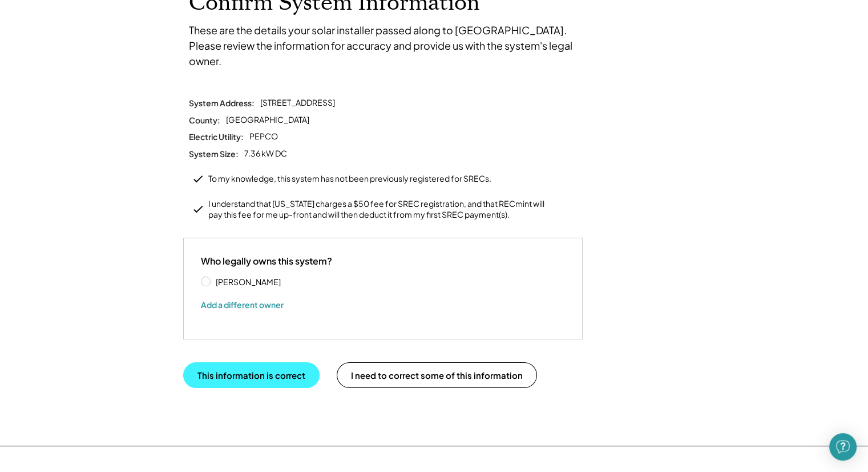 Image resolution: width=868 pixels, height=472 pixels. What do you see at coordinates (843, 447) in the screenshot?
I see `div: Open Intercom Messenger` at bounding box center [843, 447].